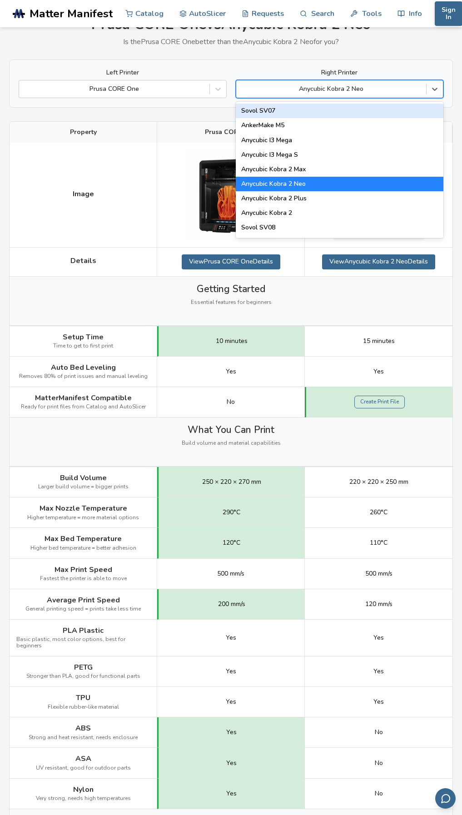  I want to click on input: Prusa CORE One, so click(25, 89).